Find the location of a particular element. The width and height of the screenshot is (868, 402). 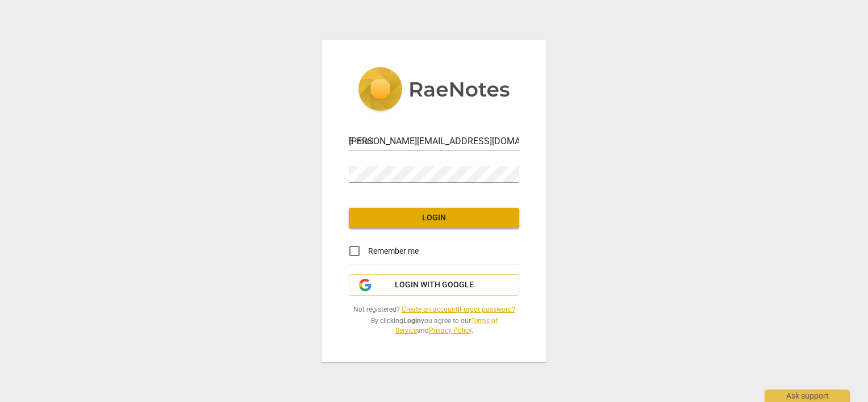

button: Login with Google is located at coordinates (434, 285).